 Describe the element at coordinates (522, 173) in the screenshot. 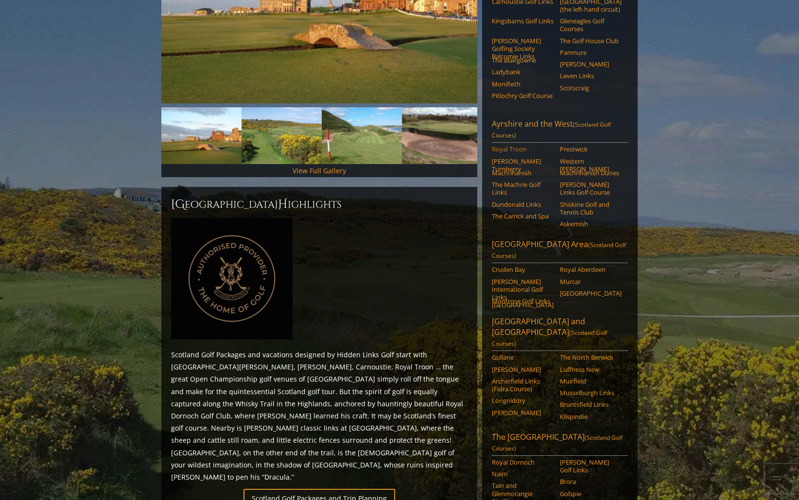

I see `a: Machrihanish` at that location.